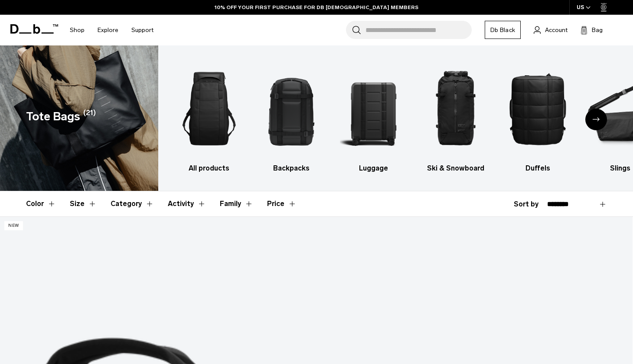 This screenshot has height=364, width=633. Describe the element at coordinates (456, 116) in the screenshot. I see `li: 4 / 10` at that location.